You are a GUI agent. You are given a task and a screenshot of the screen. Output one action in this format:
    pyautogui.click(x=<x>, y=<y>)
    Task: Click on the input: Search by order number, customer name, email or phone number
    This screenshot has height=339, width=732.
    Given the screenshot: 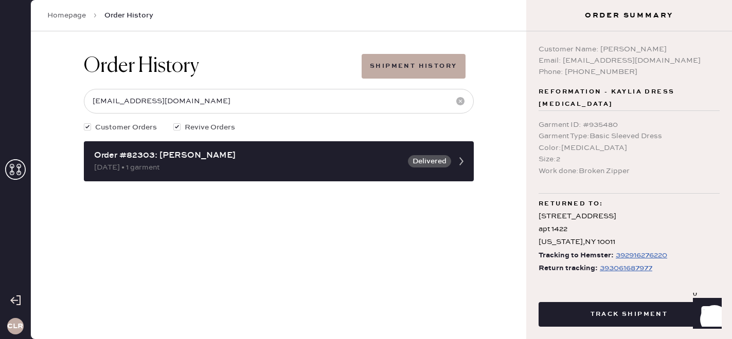 What is the action you would take?
    pyautogui.click(x=279, y=101)
    